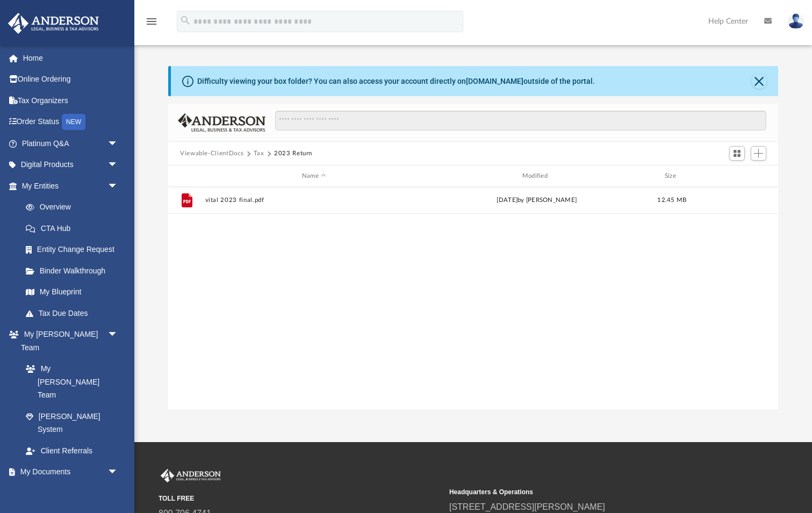  Describe the element at coordinates (300, 499) in the screenshot. I see `small: TOLL FREE` at that location.